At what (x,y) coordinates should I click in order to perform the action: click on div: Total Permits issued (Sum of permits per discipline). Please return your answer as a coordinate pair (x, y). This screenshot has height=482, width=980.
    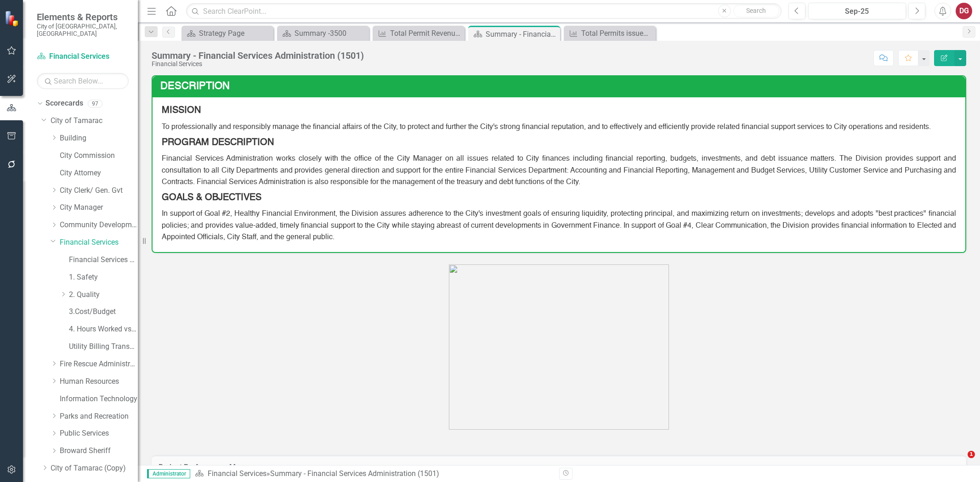
    Looking at the image, I should click on (617, 33).